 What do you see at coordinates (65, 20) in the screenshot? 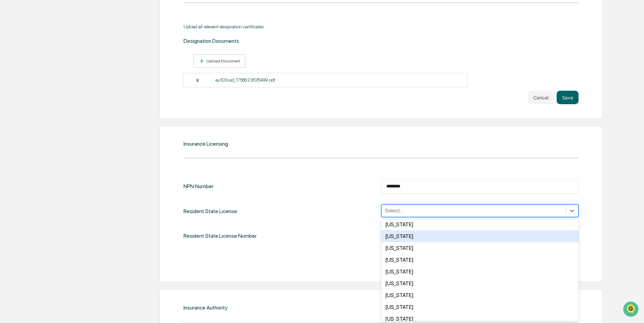
I see `p: How can we help?` at bounding box center [65, 20].